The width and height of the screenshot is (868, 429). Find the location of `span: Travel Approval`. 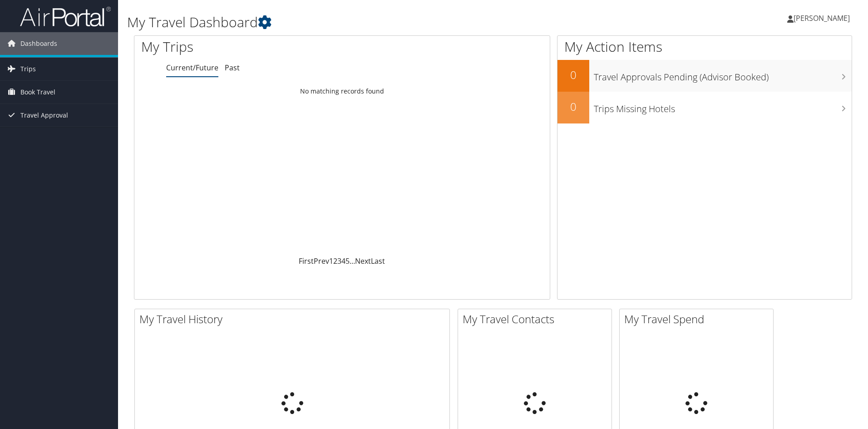

span: Travel Approval is located at coordinates (44, 115).